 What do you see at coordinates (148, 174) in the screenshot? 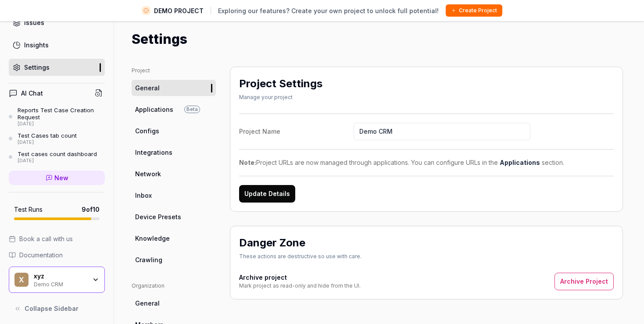
I see `span: Network` at bounding box center [148, 174].